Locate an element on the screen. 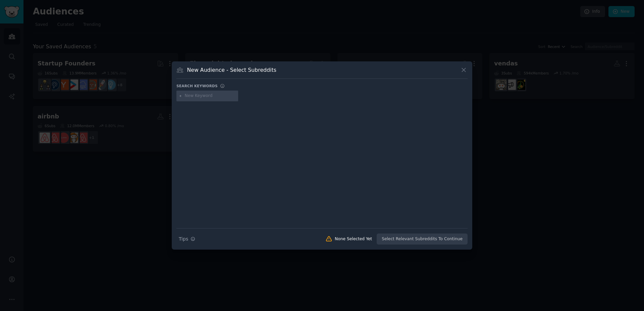 The image size is (644, 311). input: New Keyword is located at coordinates (210, 96).